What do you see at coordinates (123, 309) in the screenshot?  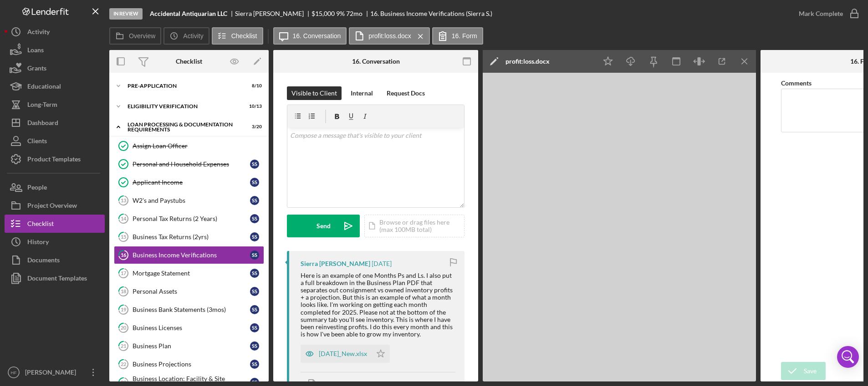 I see `tspan: 19` at bounding box center [123, 309].